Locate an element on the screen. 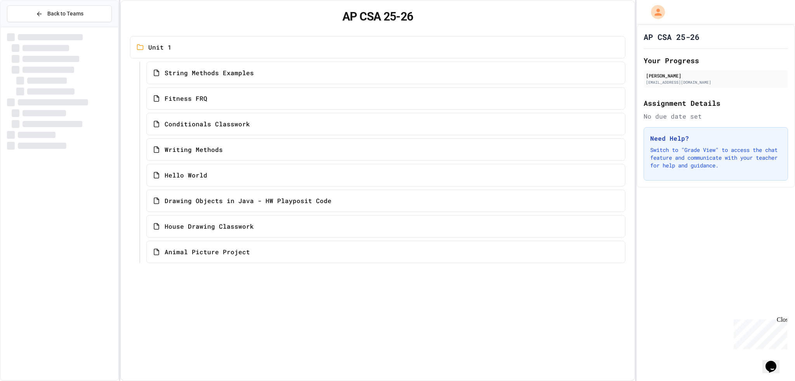 Image resolution: width=795 pixels, height=381 pixels. span: House Drawing Classwork is located at coordinates (209, 227).